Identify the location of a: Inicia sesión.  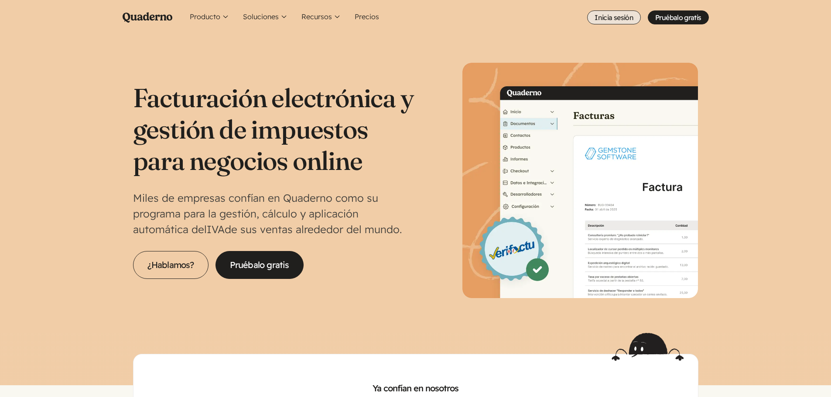
(614, 17).